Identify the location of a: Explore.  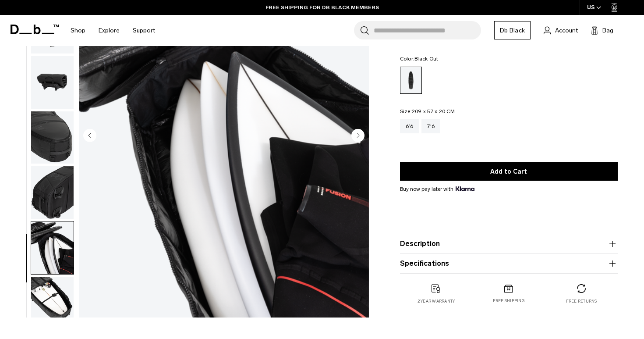
(109, 30).